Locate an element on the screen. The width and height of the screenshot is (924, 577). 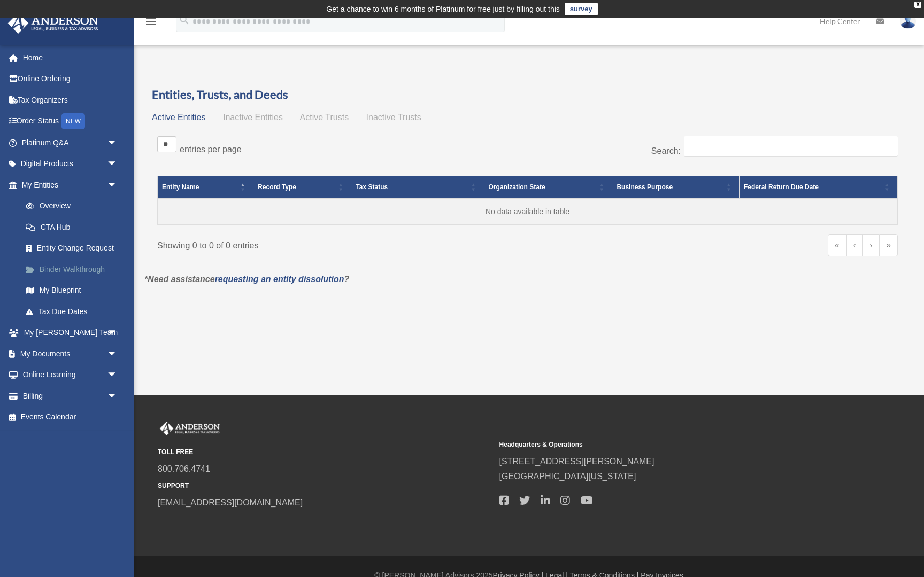
small: Headquarters & Operations is located at coordinates (666, 445).